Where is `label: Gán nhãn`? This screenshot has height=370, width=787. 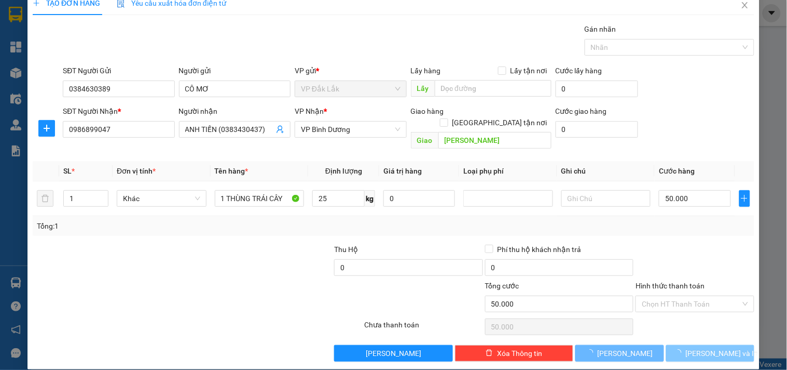
label: Gán nhãn is located at coordinates (601, 29).